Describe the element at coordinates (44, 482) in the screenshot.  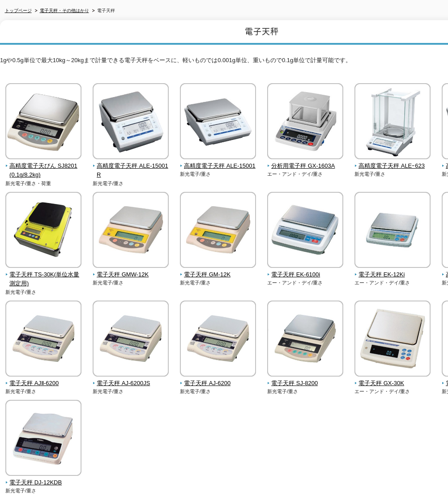
I see `span: 電子天秤 DJ-12KDB` at that location.